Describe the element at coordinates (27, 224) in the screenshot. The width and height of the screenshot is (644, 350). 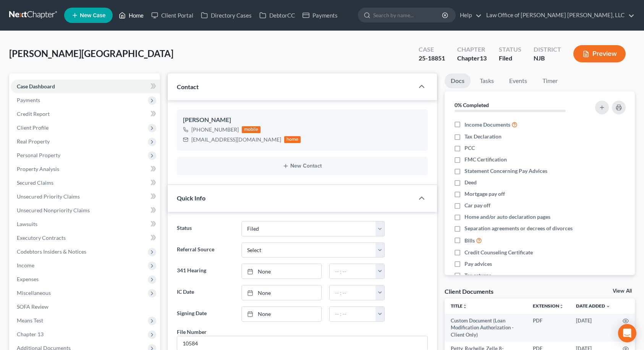
I see `span: Lawsuits` at that location.